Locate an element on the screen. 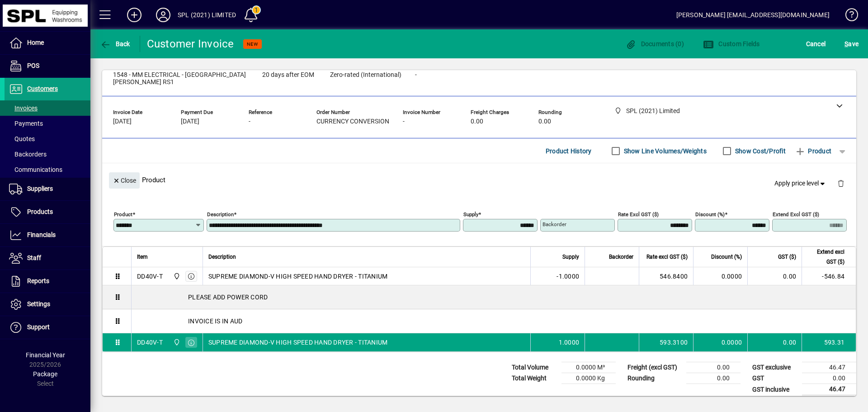  span: Package is located at coordinates (45, 374).